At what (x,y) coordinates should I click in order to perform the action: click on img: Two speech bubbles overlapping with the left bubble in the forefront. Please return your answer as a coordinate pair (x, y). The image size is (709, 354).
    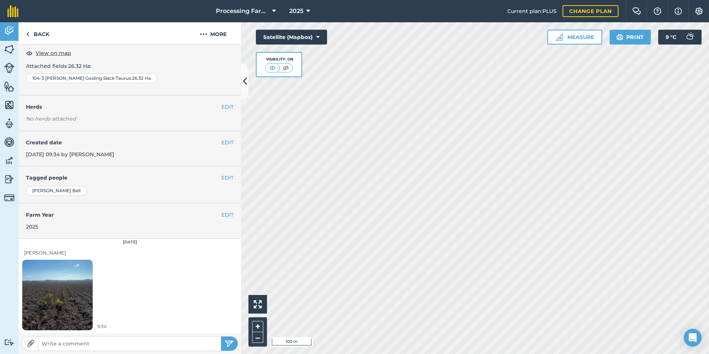
    Looking at the image, I should click on (636, 11).